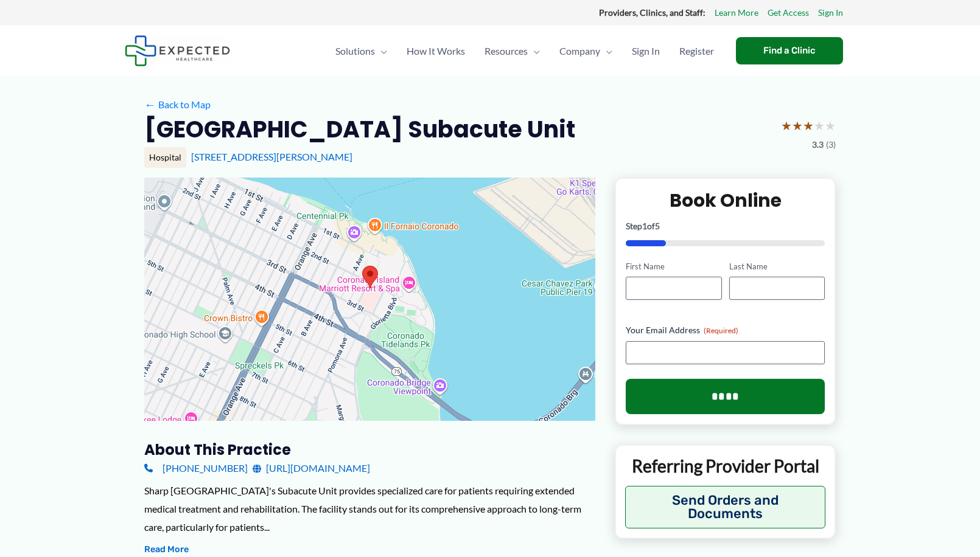  What do you see at coordinates (361, 51) in the screenshot?
I see `a: SolutionsMenu Toggle` at bounding box center [361, 51].